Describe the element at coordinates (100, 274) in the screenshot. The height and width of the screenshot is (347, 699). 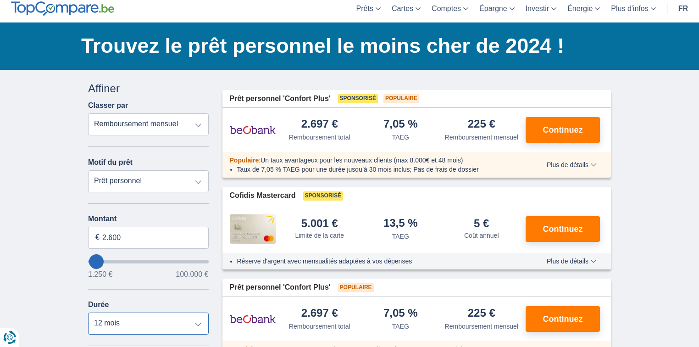
I see `span: 1.250 €` at that location.